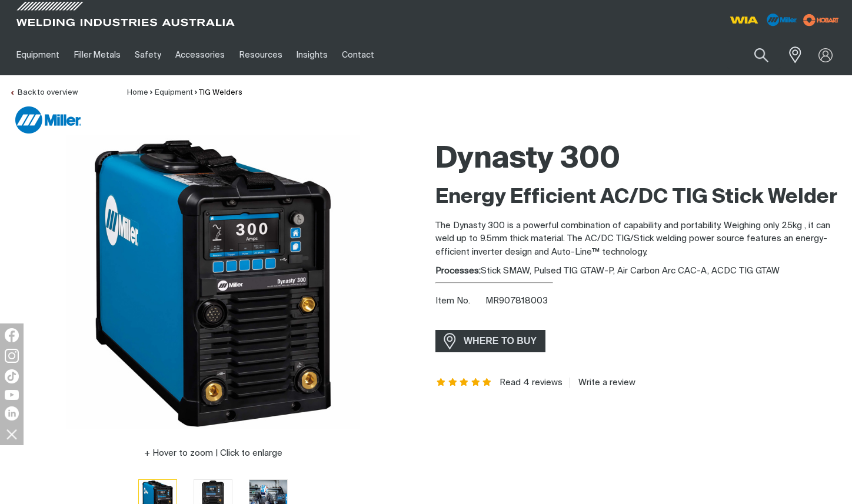 The image size is (852, 504). I want to click on a: Accessories, so click(200, 55).